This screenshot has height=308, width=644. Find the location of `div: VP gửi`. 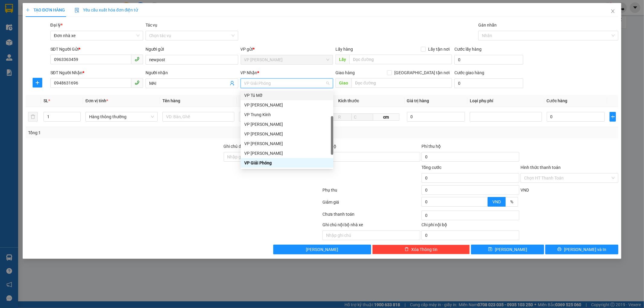

div: VP gửi is located at coordinates (287, 49).